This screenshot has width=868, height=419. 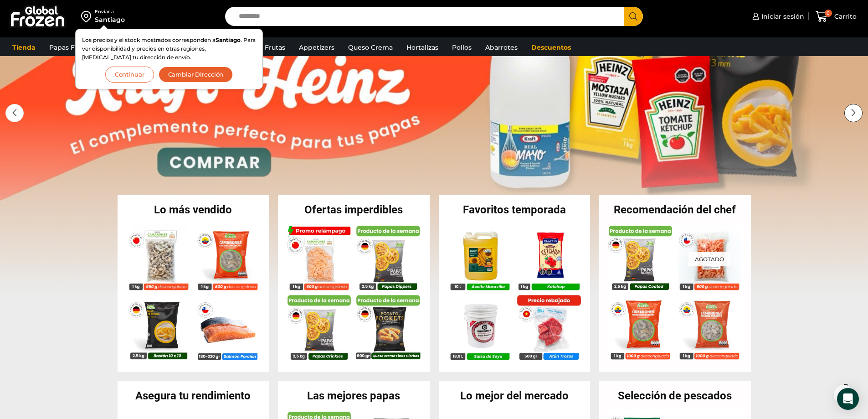 I want to click on p: Agotado, so click(x=709, y=258).